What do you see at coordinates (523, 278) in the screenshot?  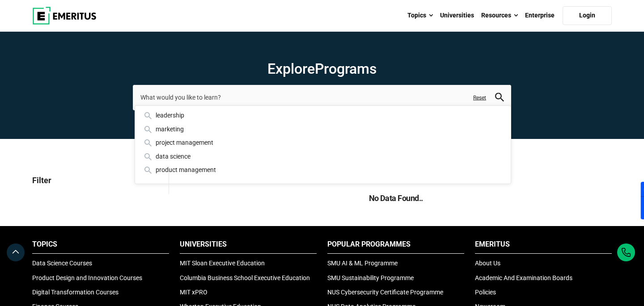 I see `a: Academic And Examination Boards` at bounding box center [523, 278].